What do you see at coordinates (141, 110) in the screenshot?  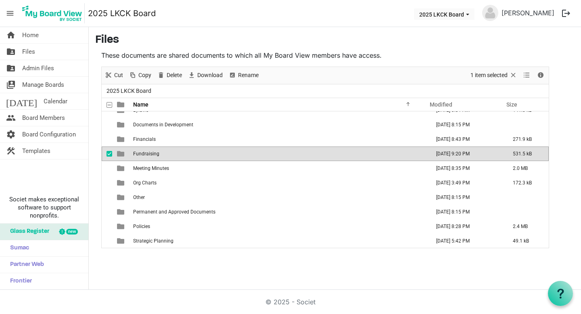 I see `span: Bylaws` at bounding box center [141, 110].